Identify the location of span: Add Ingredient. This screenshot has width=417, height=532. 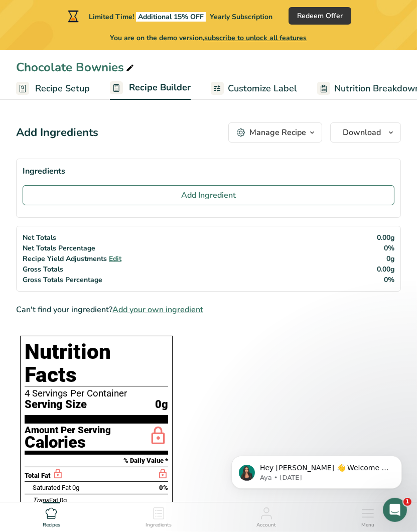
(208, 195).